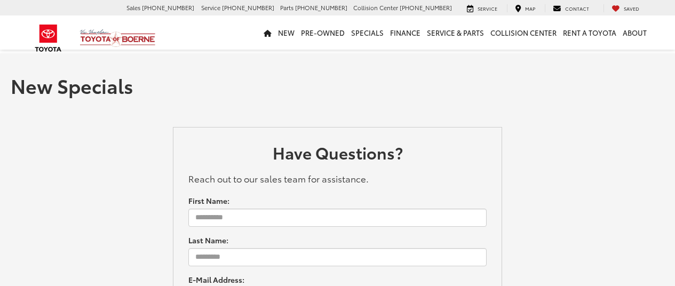 Image resolution: width=675 pixels, height=286 pixels. I want to click on span: Collision Center, so click(376, 7).